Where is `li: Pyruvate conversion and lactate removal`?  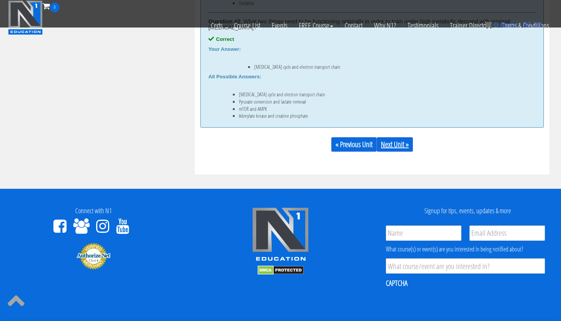
li: Pyruvate conversion and lactate removal is located at coordinates (380, 102).